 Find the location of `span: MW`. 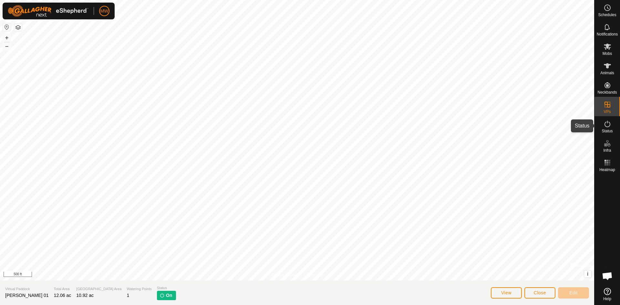

span: MW is located at coordinates (104, 11).